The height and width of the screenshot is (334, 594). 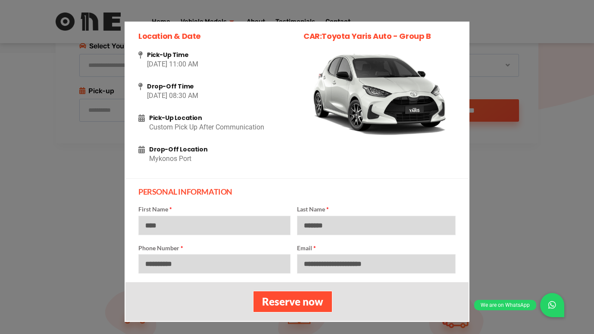 I want to click on label: Phone Number, so click(x=214, y=248).